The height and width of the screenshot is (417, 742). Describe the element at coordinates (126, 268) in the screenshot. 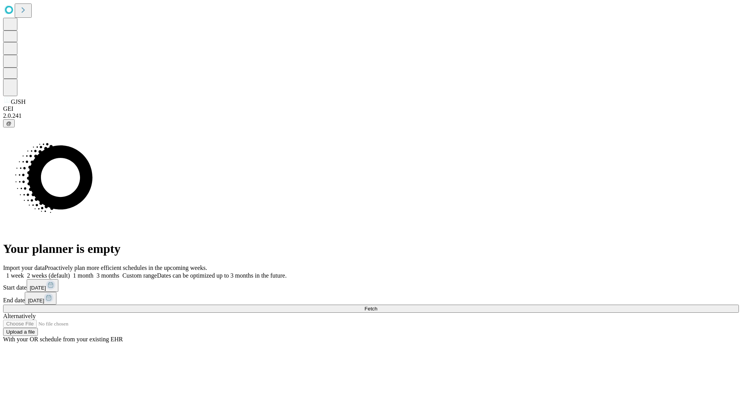

I see `span: Proactively plan more efficient schedules in the upcoming weeks.` at that location.